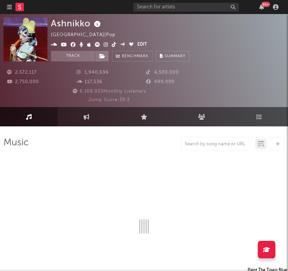 The image size is (288, 271). What do you see at coordinates (262, 7) in the screenshot?
I see `button: 99+` at bounding box center [262, 7].